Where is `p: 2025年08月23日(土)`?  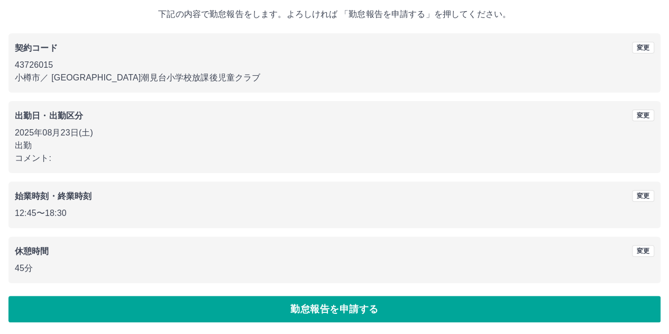 p: 2025年08月23日(土) is located at coordinates (334, 133).